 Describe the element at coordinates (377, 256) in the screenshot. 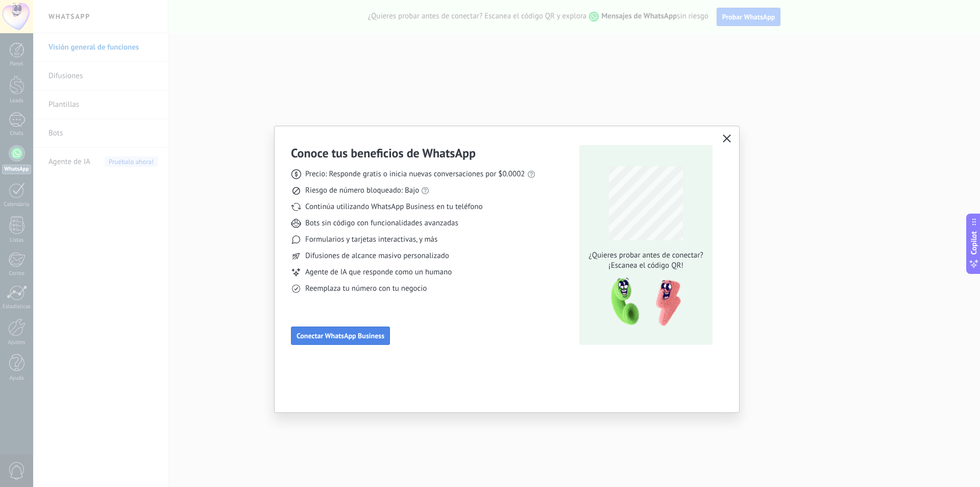

I see `span: Difusiones de alcance masivo personalizado` at that location.